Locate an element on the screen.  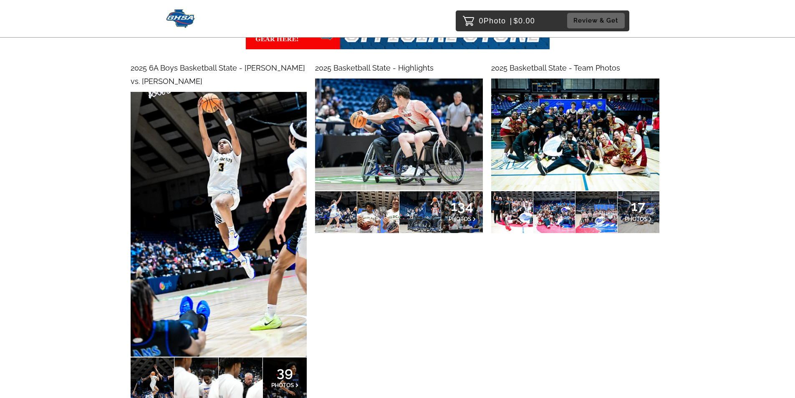
img: Snapphound Logo is located at coordinates (181, 18).